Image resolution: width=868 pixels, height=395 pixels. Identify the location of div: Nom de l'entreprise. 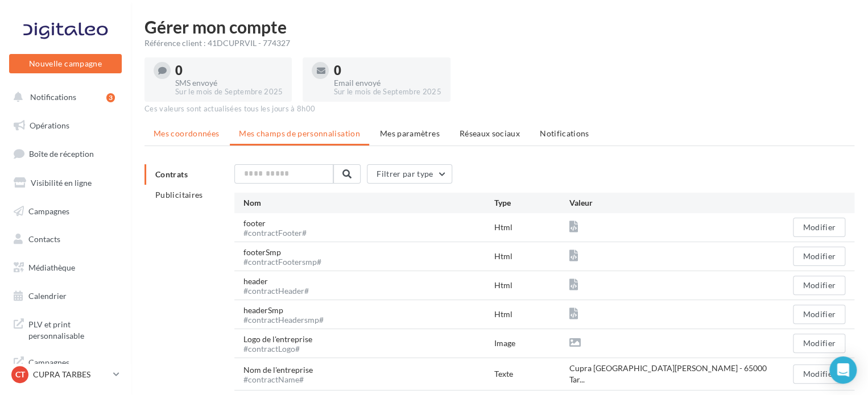
(283, 374).